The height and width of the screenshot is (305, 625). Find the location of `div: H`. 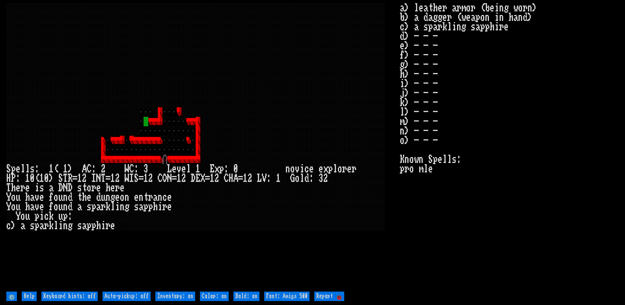

div: H is located at coordinates (9, 178).